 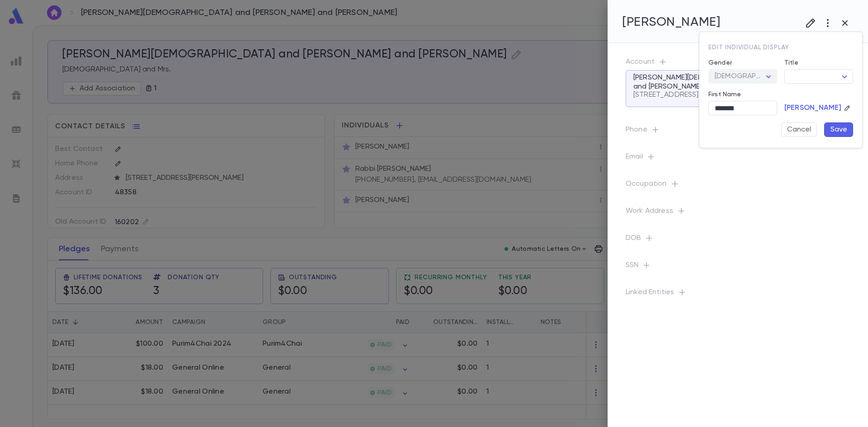 I want to click on button: Cancel, so click(x=799, y=130).